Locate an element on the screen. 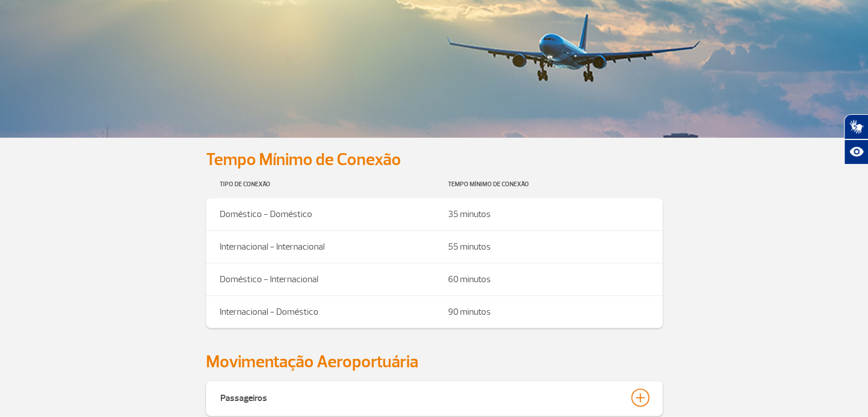 The height and width of the screenshot is (417, 868). button: Abrir recursos assistivos. is located at coordinates (856, 152).